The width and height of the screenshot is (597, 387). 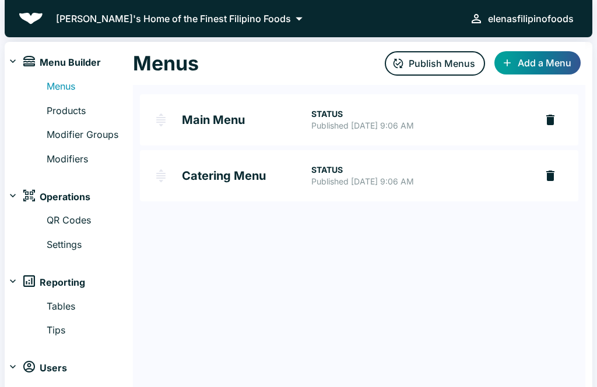 I want to click on div: Catering Menu, so click(x=359, y=176).